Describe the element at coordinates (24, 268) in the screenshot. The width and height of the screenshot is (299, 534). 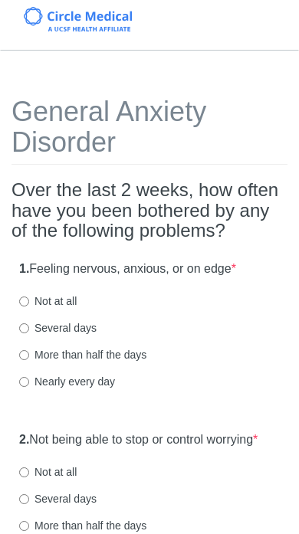
I see `strong: 1.` at that location.